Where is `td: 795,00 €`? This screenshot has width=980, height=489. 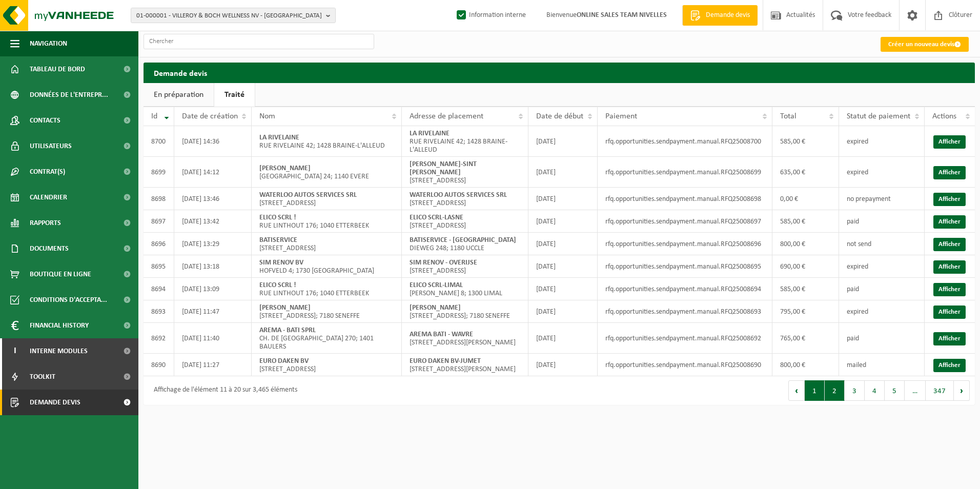 td: 795,00 € is located at coordinates (806, 311).